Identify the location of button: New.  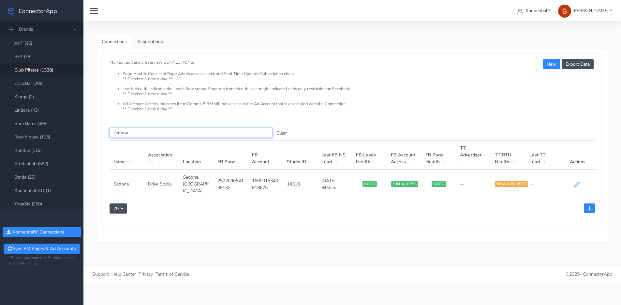
(552, 64).